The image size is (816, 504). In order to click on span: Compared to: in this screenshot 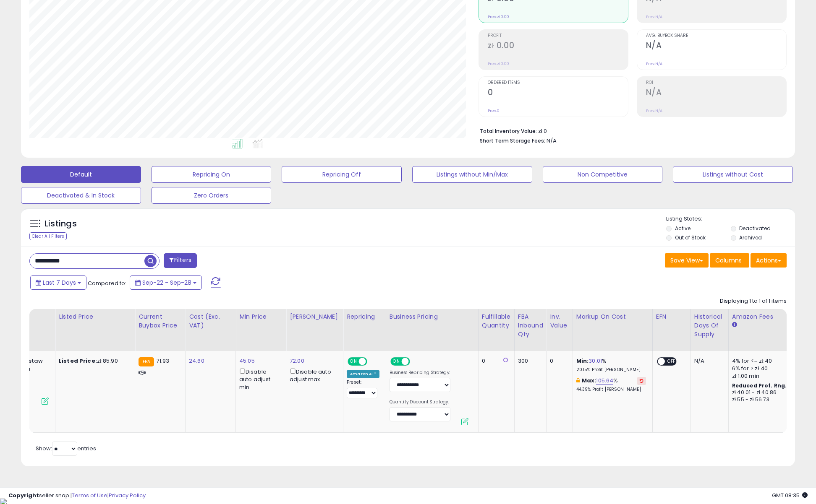, I will do `click(107, 283)`.